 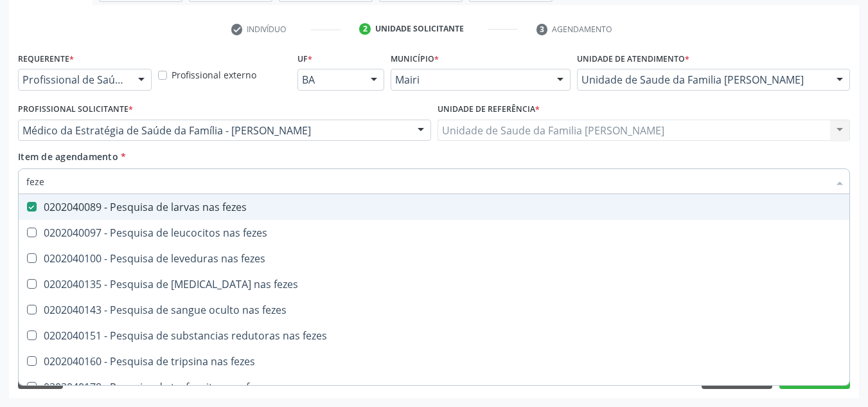 What do you see at coordinates (434, 207) in the screenshot?
I see `div: 0202040089 - Pesquisa de larvas nas fezes` at bounding box center [434, 207].